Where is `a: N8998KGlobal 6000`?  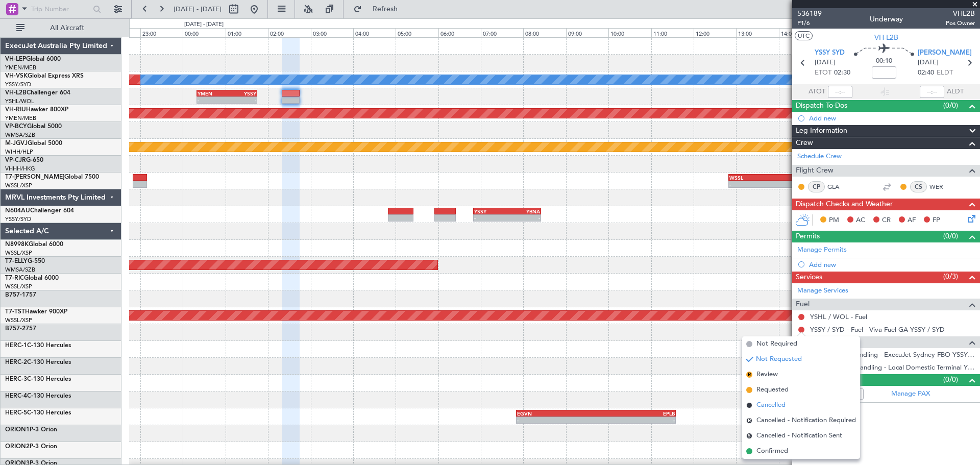
a: N8998KGlobal 6000 is located at coordinates (34, 245).